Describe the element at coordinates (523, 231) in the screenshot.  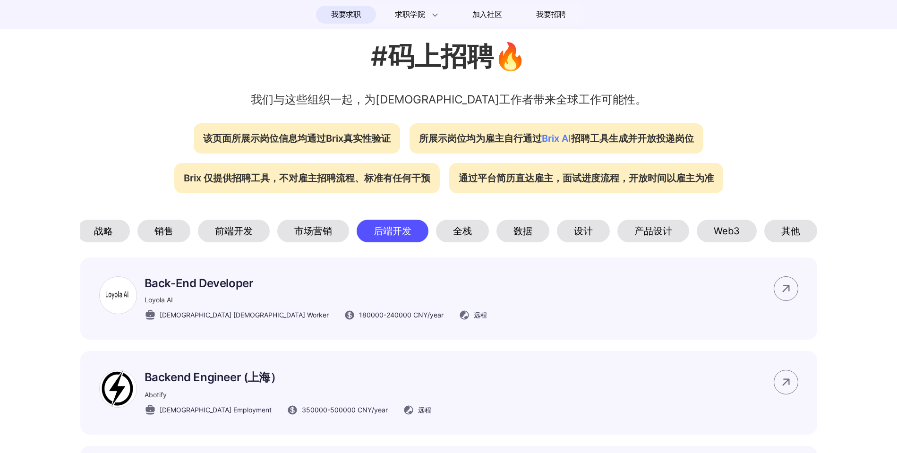
I see `div: 数据` at that location.